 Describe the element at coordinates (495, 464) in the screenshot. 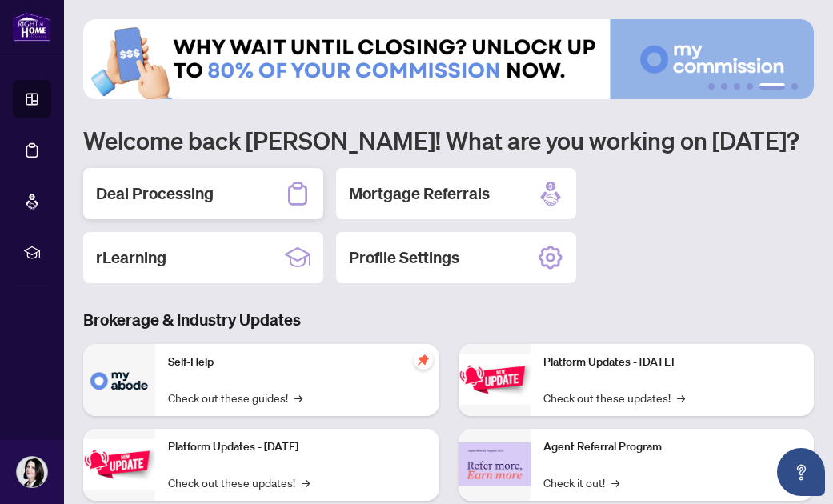

I see `img: Agent Referral Program` at that location.